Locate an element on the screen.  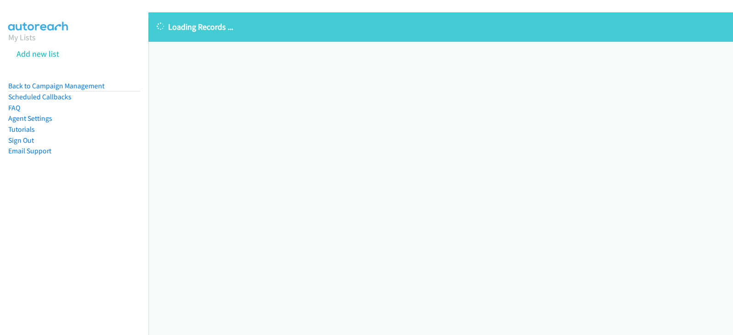
a: Tutorials is located at coordinates (22, 129).